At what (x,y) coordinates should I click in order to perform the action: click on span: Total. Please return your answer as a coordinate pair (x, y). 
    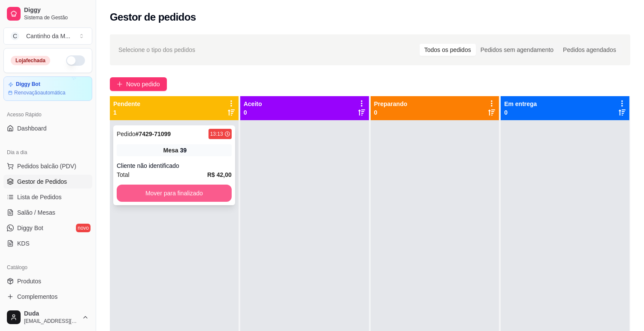
    Looking at the image, I should click on (123, 175).